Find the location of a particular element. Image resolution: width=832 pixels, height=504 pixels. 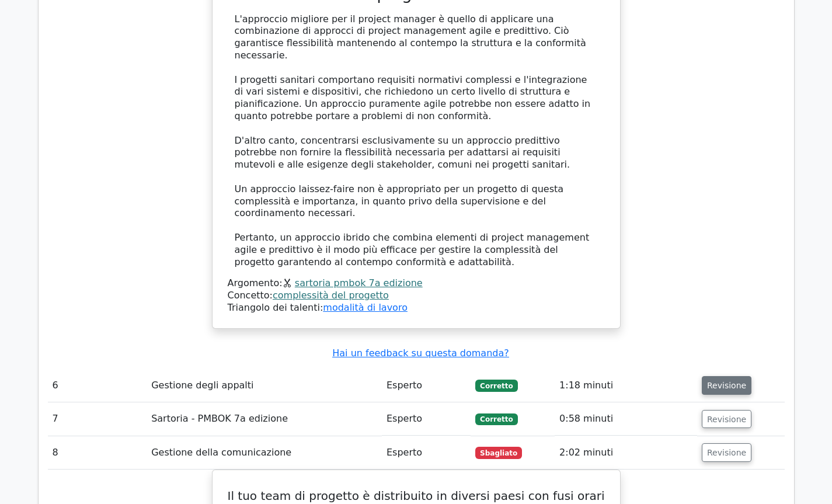

font: 6 is located at coordinates (55, 385).